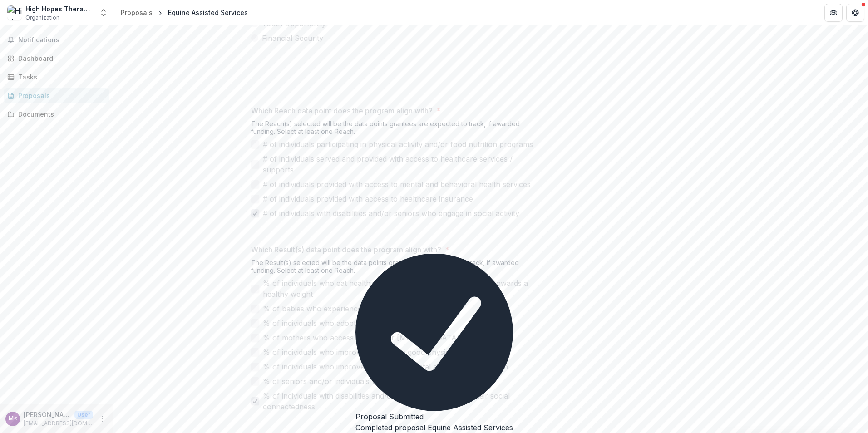 This screenshot has width=868, height=433. I want to click on div: Tasks, so click(60, 77).